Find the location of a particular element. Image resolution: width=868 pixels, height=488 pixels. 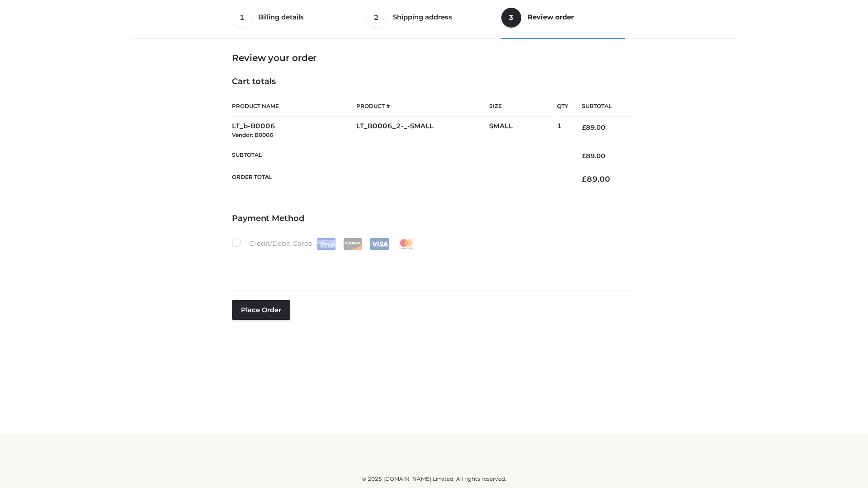

img: Mastercard is located at coordinates (406, 244).